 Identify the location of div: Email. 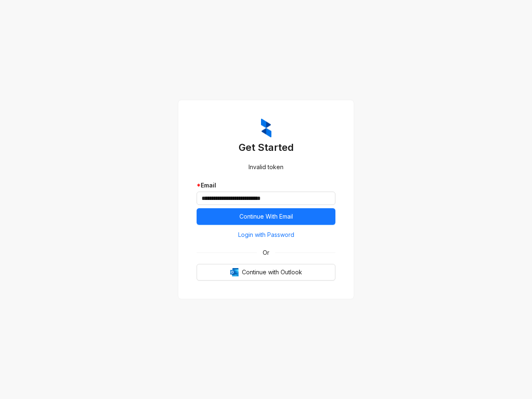
(266, 186).